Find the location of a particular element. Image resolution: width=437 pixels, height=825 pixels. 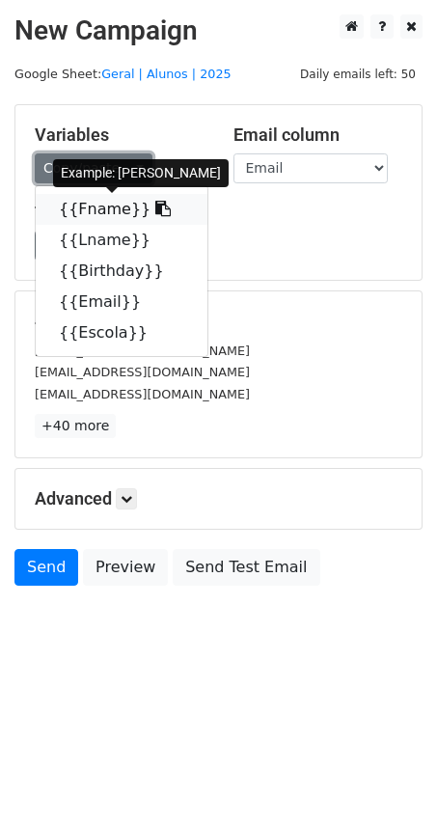

h5: 43 Recipients is located at coordinates (218, 321).